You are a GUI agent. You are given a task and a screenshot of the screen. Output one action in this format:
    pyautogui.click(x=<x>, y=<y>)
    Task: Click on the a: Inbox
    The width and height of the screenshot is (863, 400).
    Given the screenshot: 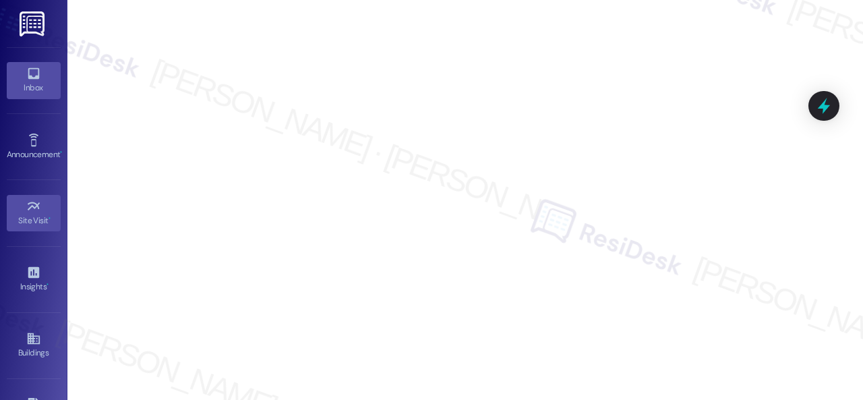 What is the action you would take?
    pyautogui.click(x=34, y=80)
    